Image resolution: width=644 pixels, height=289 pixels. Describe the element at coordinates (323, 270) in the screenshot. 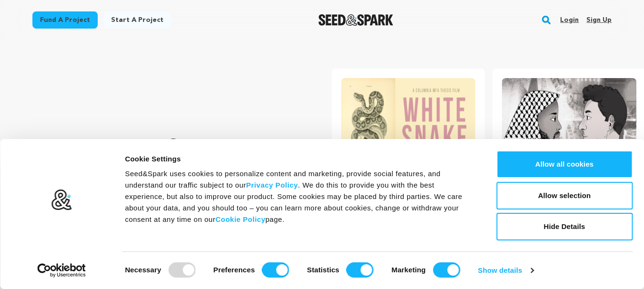

I see `strong: Statistics` at that location.